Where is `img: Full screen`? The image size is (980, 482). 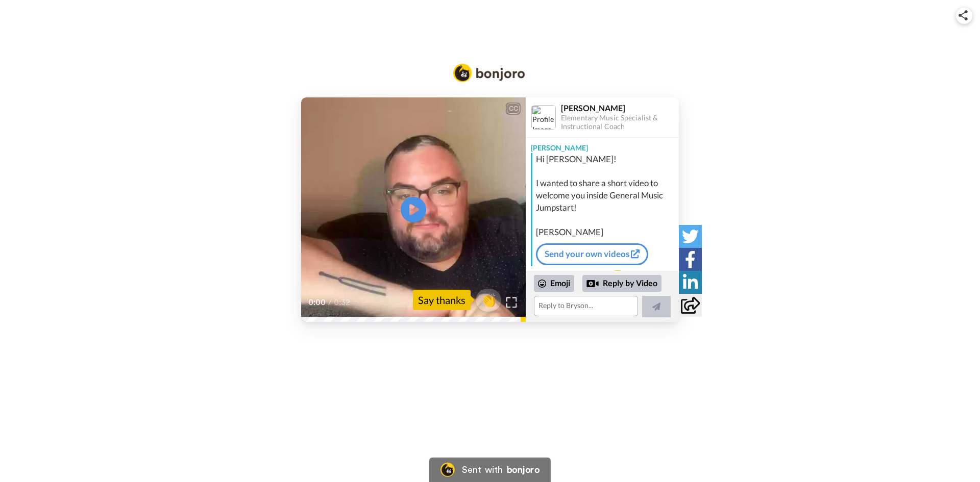
img: Full screen is located at coordinates (512, 302).